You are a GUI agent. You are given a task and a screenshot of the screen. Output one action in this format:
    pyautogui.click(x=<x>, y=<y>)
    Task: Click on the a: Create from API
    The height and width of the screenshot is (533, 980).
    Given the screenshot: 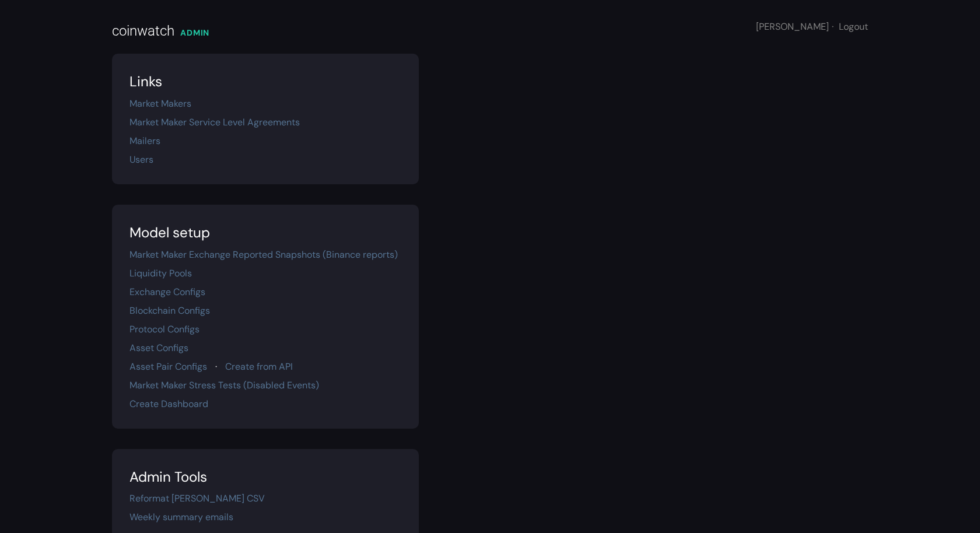 What is the action you would take?
    pyautogui.click(x=259, y=366)
    